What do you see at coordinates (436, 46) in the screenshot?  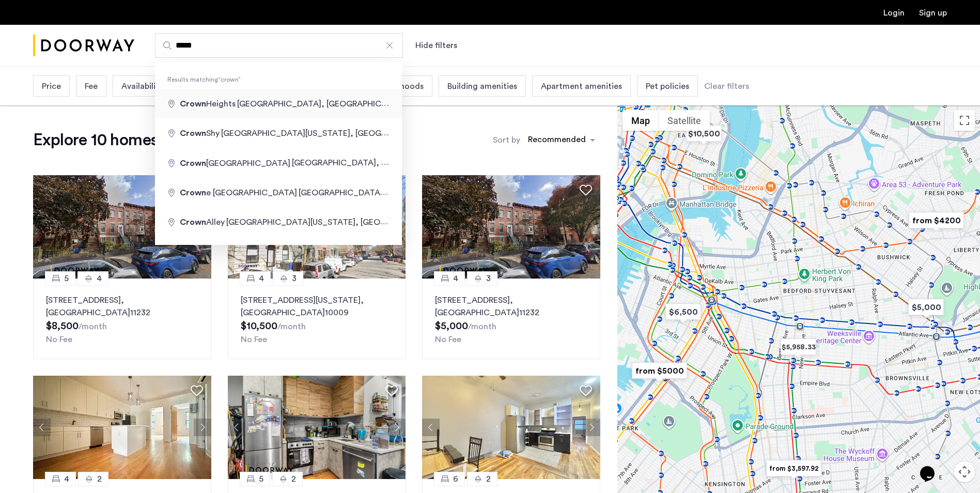 I see `button: Show or hide filters` at bounding box center [436, 46].